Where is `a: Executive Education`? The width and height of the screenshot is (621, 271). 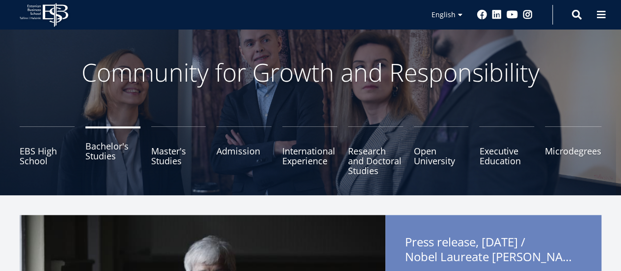
a: Executive Education is located at coordinates (507, 151).